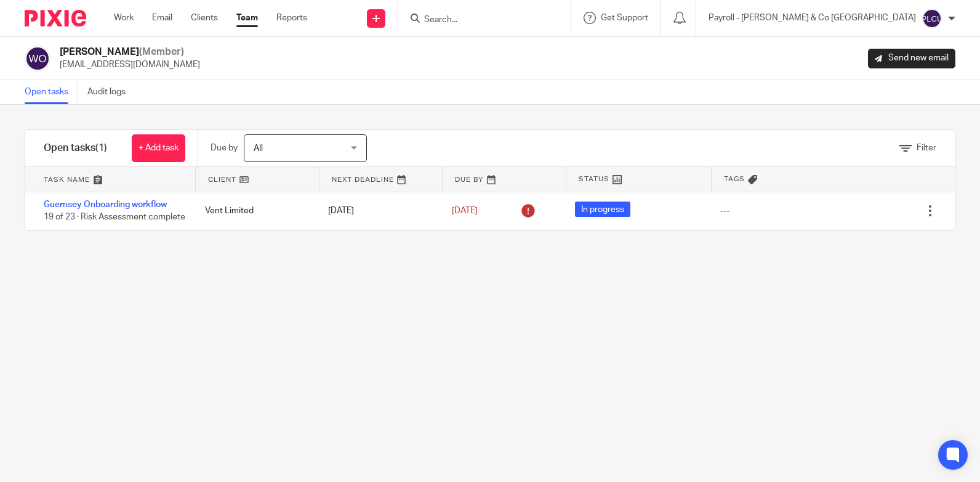  Describe the element at coordinates (594, 178) in the screenshot. I see `span: Status` at that location.